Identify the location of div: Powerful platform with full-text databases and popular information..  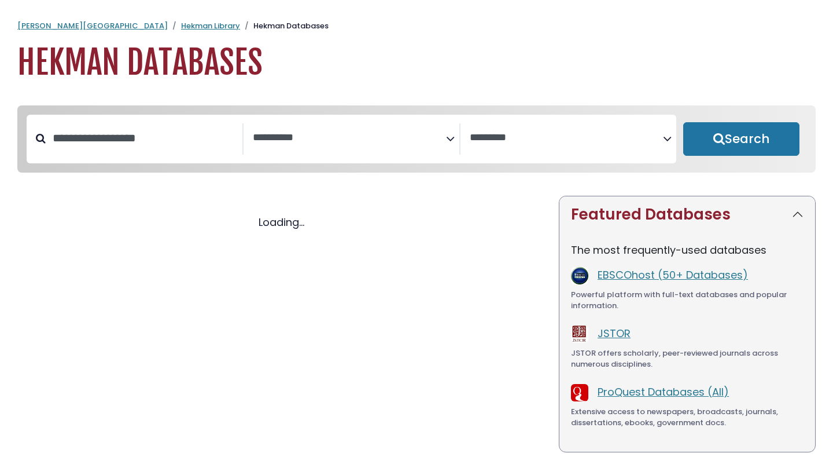
(688, 300).